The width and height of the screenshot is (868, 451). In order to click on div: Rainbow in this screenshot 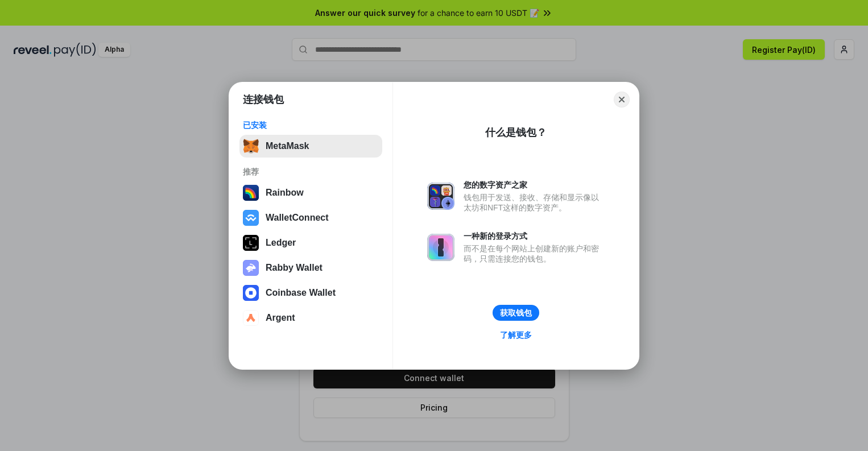, I will do `click(285, 193)`.